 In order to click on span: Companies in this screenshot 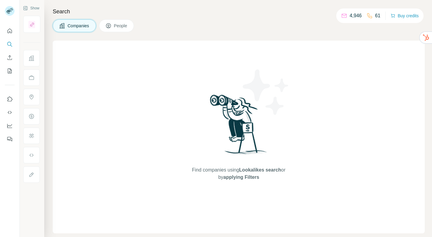, I will do `click(78, 26)`.